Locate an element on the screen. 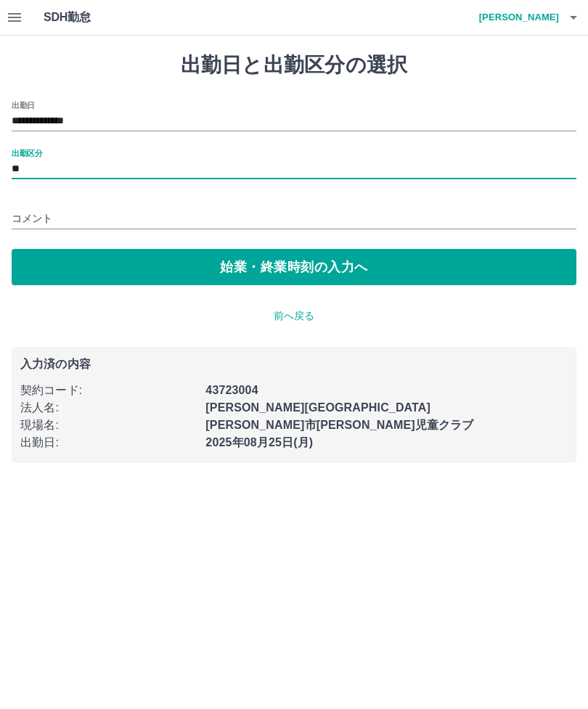 The width and height of the screenshot is (588, 709). h1: 出勤日と出勤区分の選択 is located at coordinates (294, 65).